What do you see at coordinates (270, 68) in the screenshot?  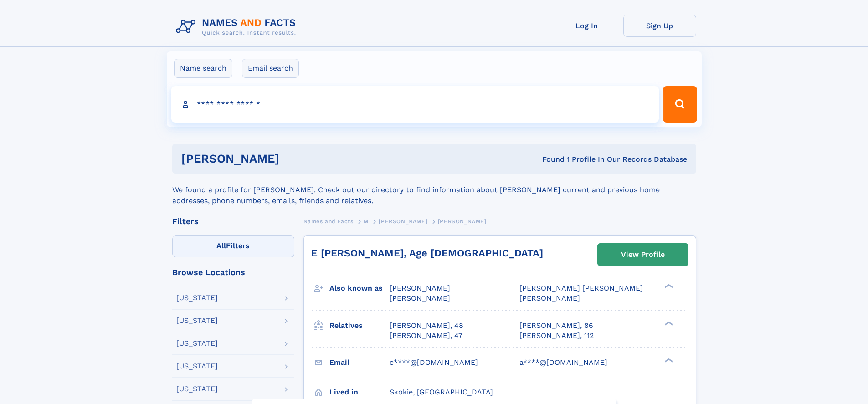 I see `label: Email search` at bounding box center [270, 68].